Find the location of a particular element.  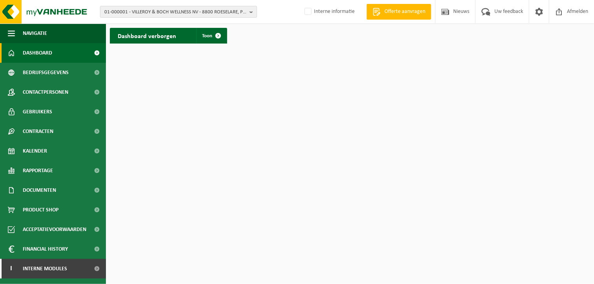

a: Toon is located at coordinates (211, 36).